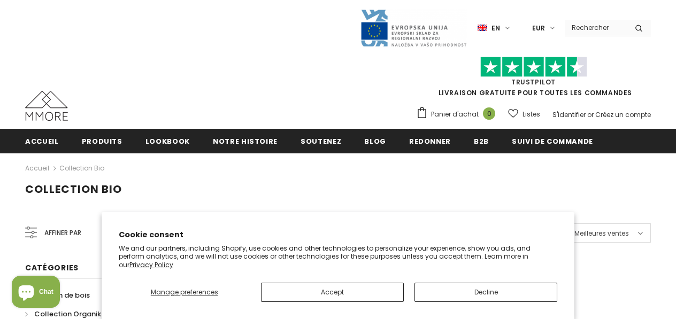  What do you see at coordinates (102, 141) in the screenshot?
I see `span: Produits` at bounding box center [102, 141].